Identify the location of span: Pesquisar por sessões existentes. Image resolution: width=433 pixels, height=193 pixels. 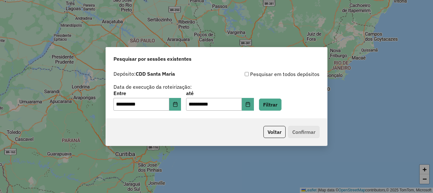
(153, 59).